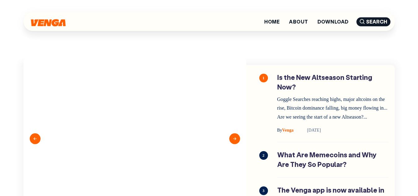 The image size is (418, 196). Describe the element at coordinates (272, 22) in the screenshot. I see `a: Home` at that location.